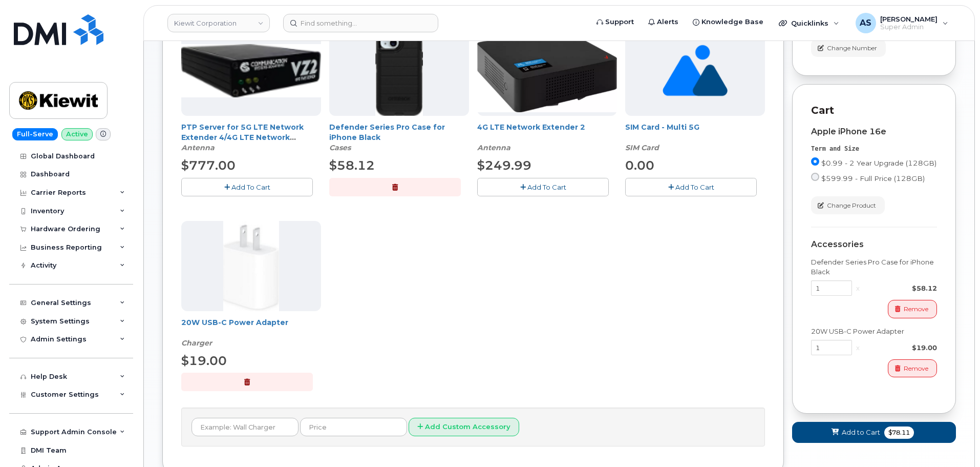 The width and height of the screenshot is (980, 467). I want to click on input: Find something..., so click(361, 23).